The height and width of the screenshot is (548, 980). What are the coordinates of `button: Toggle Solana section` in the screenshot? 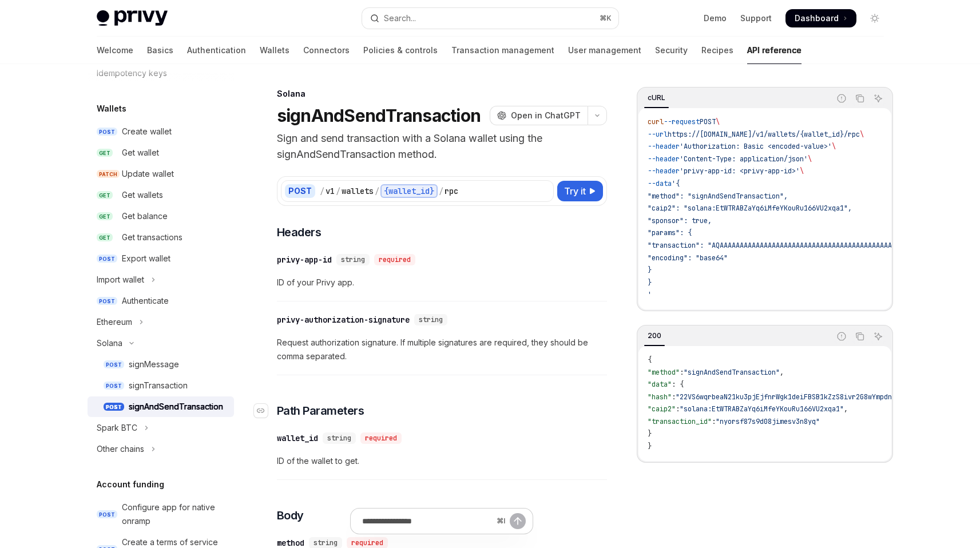 It's located at (161, 343).